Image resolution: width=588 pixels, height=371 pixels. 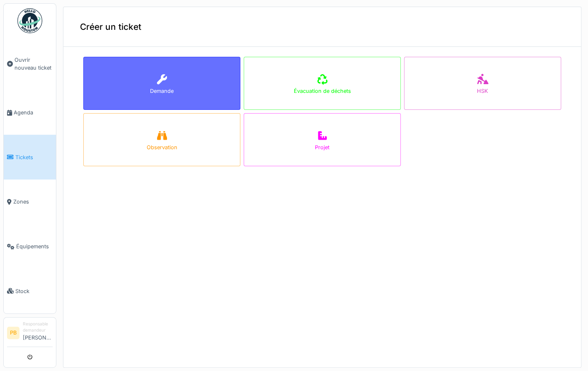 I want to click on img: Badge_color-CXgf-gQk.svg, so click(x=30, y=21).